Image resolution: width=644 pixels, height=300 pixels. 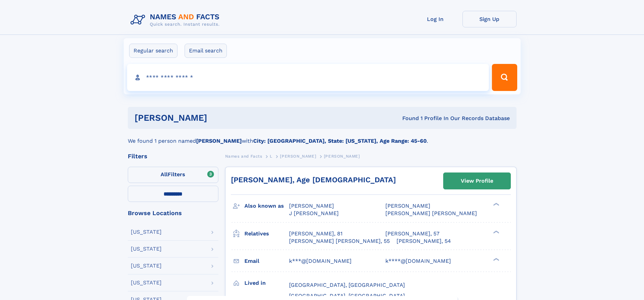 I want to click on a: Sign Up, so click(x=490, y=19).